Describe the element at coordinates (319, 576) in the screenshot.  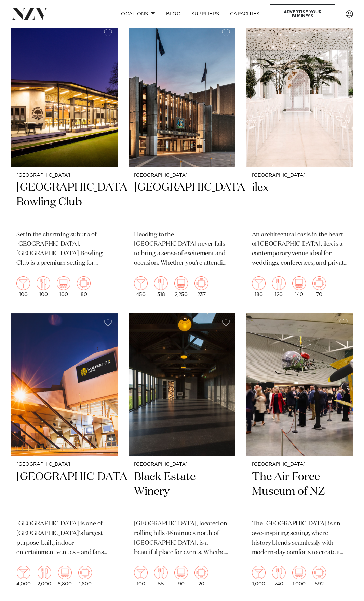
I see `div: 592` at that location.